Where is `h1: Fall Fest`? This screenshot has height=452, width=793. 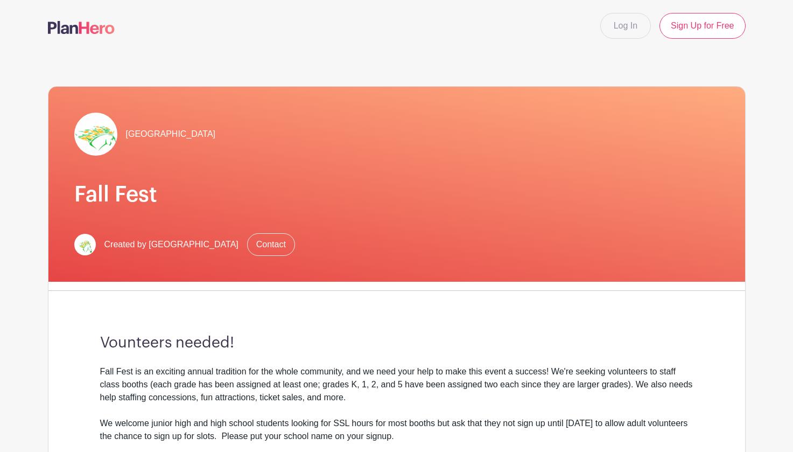
h1: Fall Fest is located at coordinates (397, 194).